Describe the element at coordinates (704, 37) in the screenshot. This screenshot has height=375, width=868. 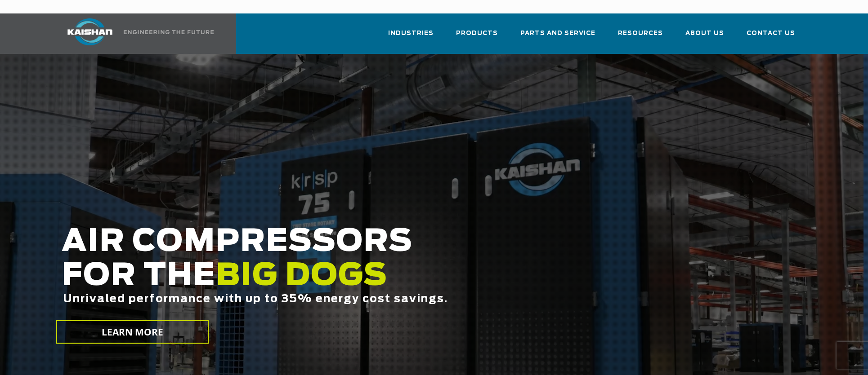
I see `a: About Us` at that location.